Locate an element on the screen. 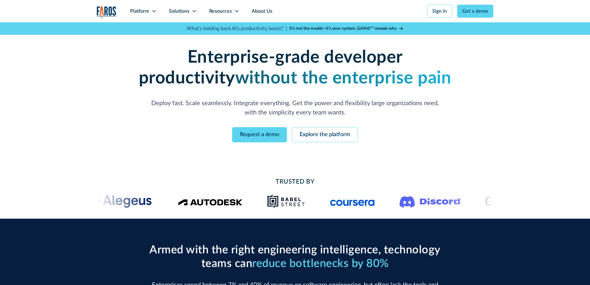 The height and width of the screenshot is (285, 590). img: Logo of the online learning platform Coursera. is located at coordinates (353, 201).